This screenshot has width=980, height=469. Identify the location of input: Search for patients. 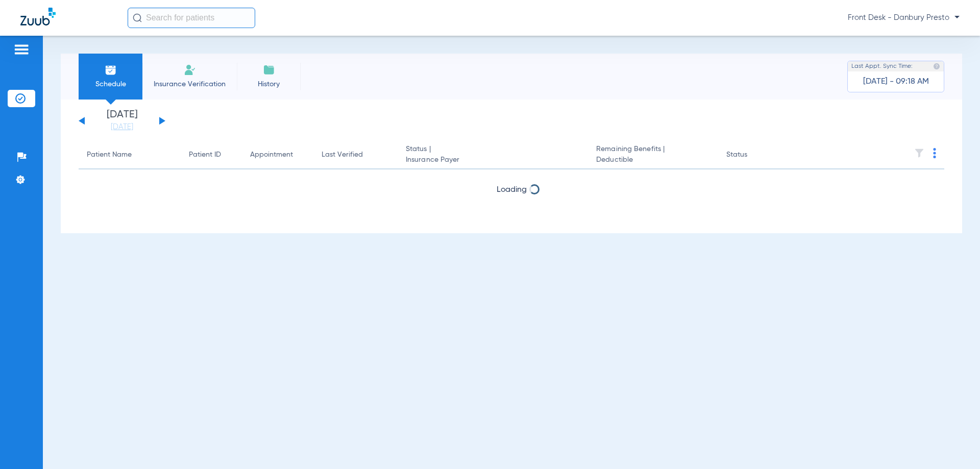
(191, 18).